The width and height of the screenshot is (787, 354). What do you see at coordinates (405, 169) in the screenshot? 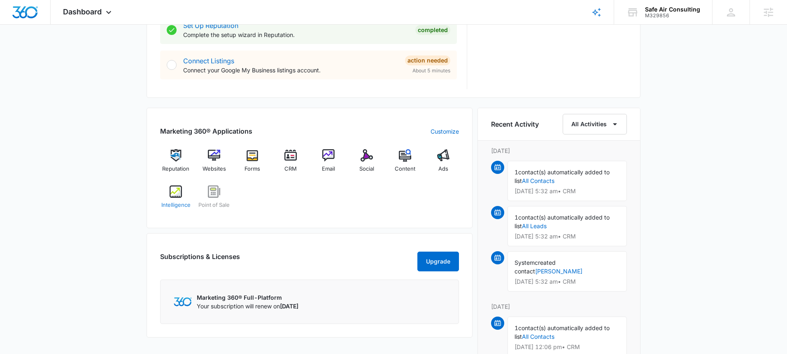
I see `span: Content` at bounding box center [405, 169].